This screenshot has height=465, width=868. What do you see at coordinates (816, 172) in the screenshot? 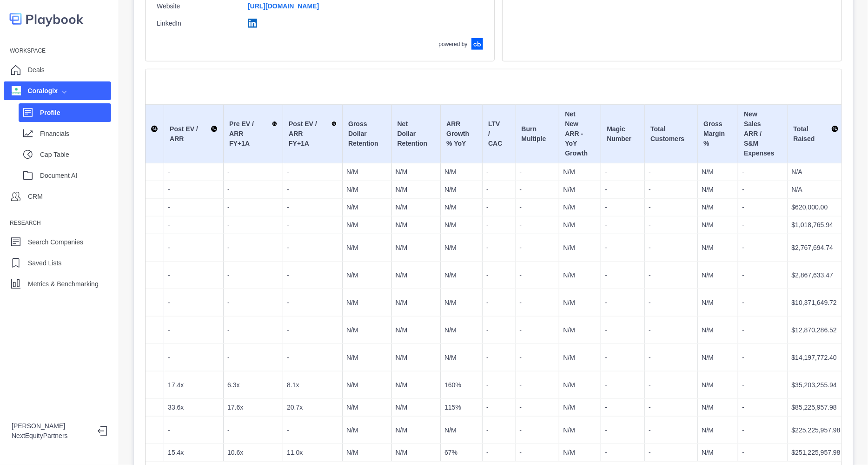
I see `p: N/A` at bounding box center [816, 172].